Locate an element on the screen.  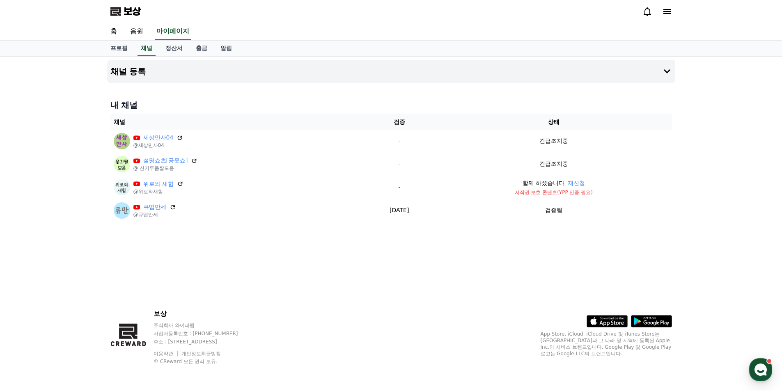
font: 채널 등록 is located at coordinates (128, 71).